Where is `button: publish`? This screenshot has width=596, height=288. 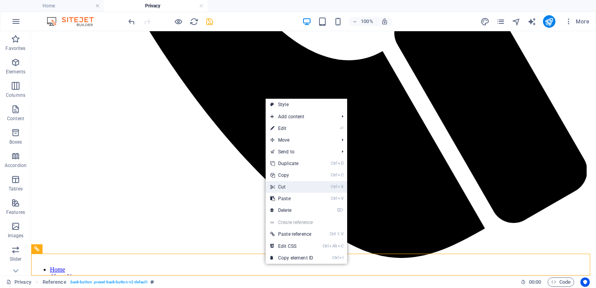
button: publish is located at coordinates (549, 21).